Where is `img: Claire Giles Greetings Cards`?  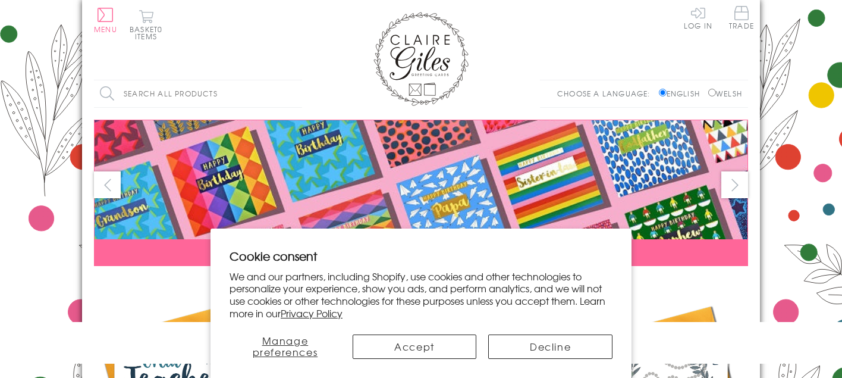
img: Claire Giles Greetings Cards is located at coordinates (421, 59).